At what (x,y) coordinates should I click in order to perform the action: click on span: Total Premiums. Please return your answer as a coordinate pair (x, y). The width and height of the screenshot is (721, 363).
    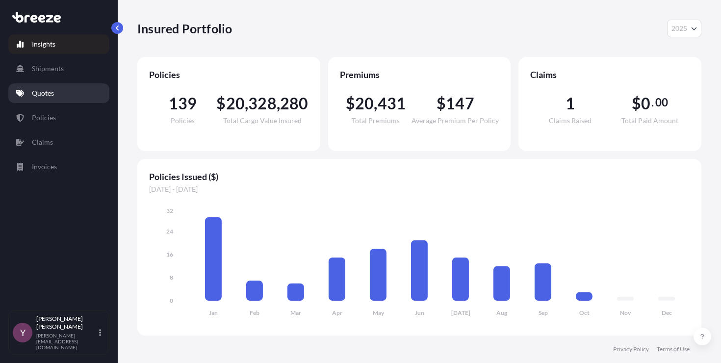
    Looking at the image, I should click on (376, 121).